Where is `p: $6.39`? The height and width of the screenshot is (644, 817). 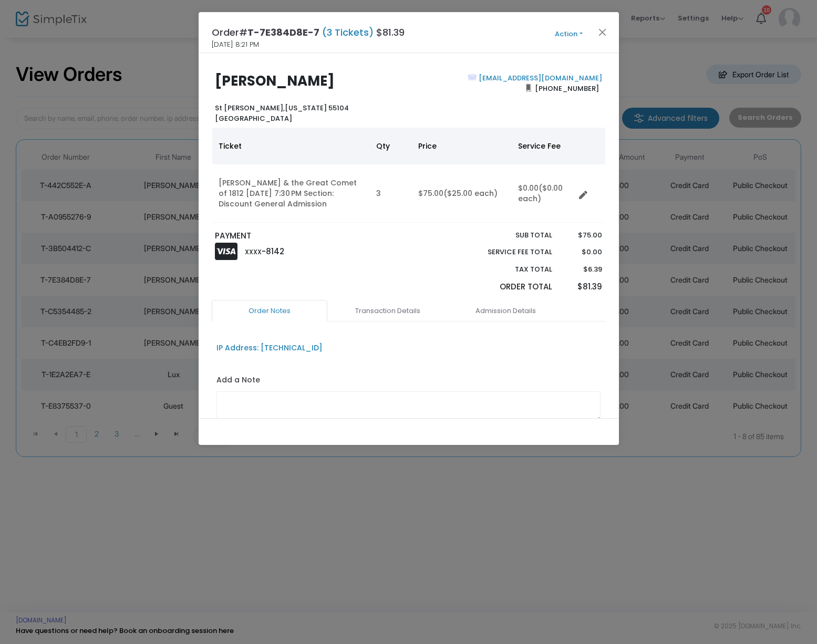
p: $6.39 is located at coordinates (582, 270).